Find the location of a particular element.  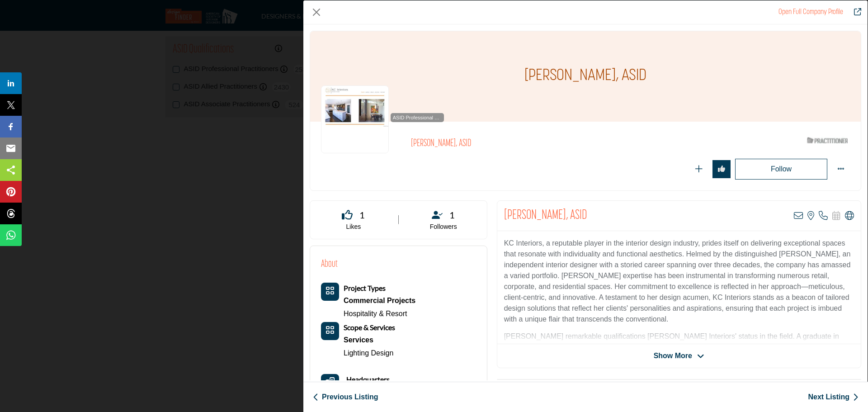

img: ASID Qualified Practitioners is located at coordinates (828, 140).